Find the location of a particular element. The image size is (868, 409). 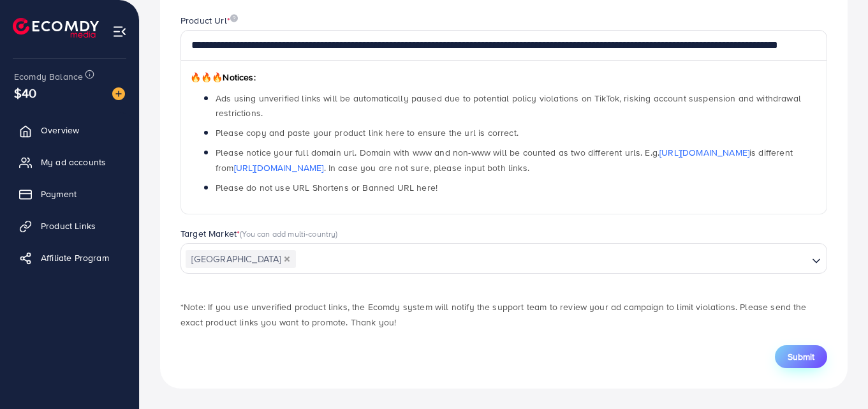

img: menu is located at coordinates (119, 31).